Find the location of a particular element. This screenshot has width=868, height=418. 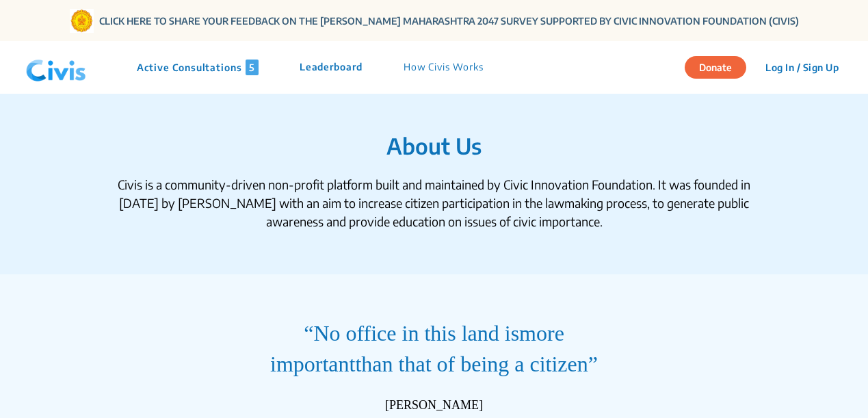

q: No office in this land is than that of being a citizen is located at coordinates (434, 349).